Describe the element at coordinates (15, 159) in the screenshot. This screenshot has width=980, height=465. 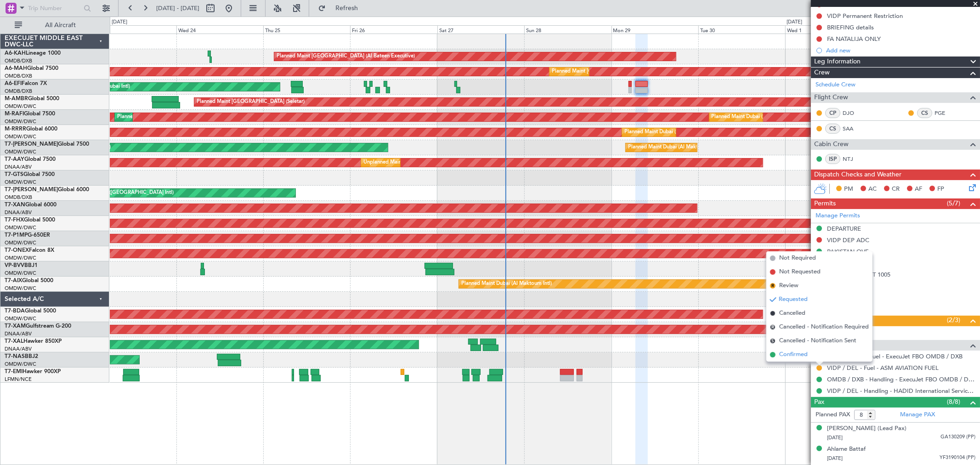
I see `span: T7-AAY` at that location.